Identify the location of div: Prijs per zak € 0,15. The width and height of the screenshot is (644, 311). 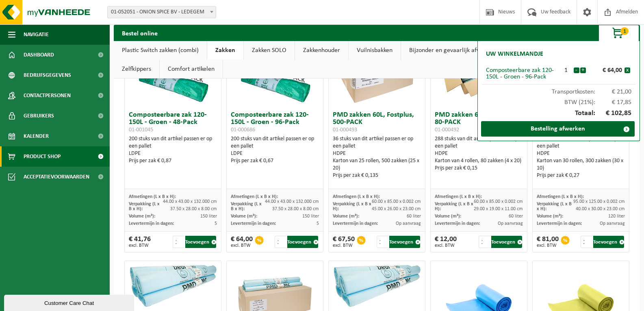
(478, 169).